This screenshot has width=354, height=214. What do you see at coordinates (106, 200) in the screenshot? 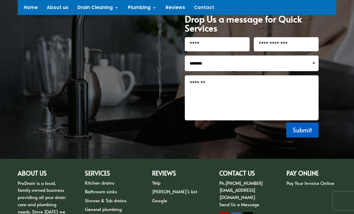
I see `a: Shower & Tub drains` at bounding box center [106, 200].